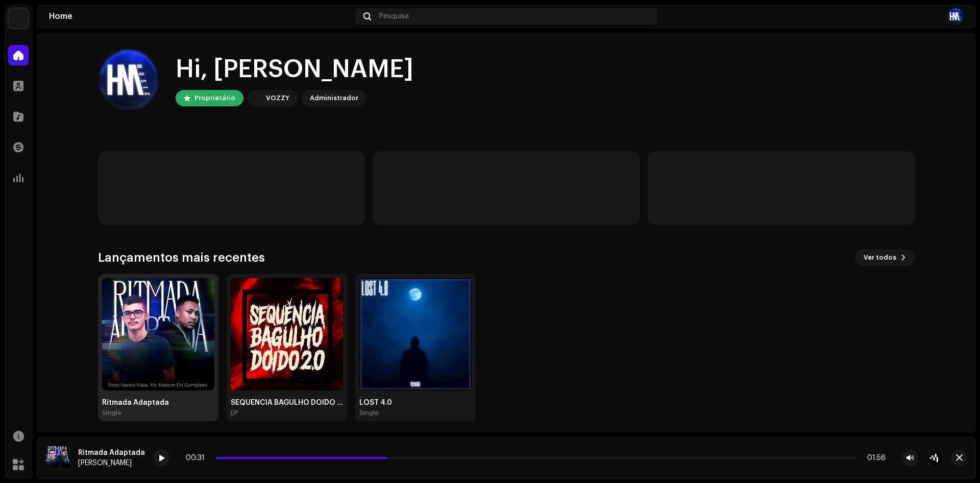 The width and height of the screenshot is (980, 483). Describe the element at coordinates (181, 257) in the screenshot. I see `h3: Lançamentos mais recentes` at that location.